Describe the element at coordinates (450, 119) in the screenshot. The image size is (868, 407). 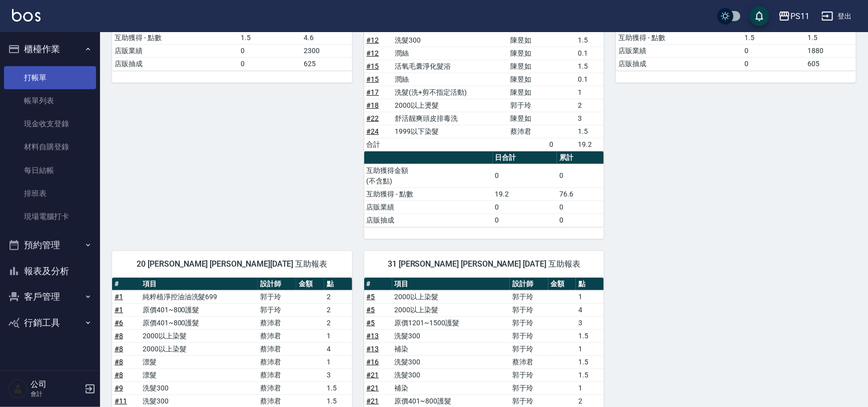
I see `td: 舒活靓爽頭皮排毒洗` at that location.